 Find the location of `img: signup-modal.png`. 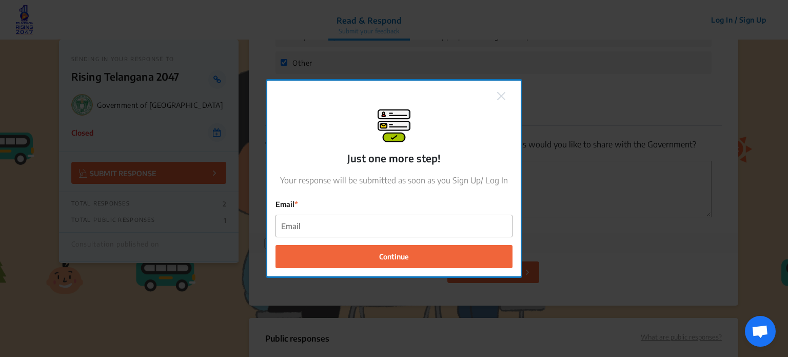

img: signup-modal.png is located at coordinates (394, 126).